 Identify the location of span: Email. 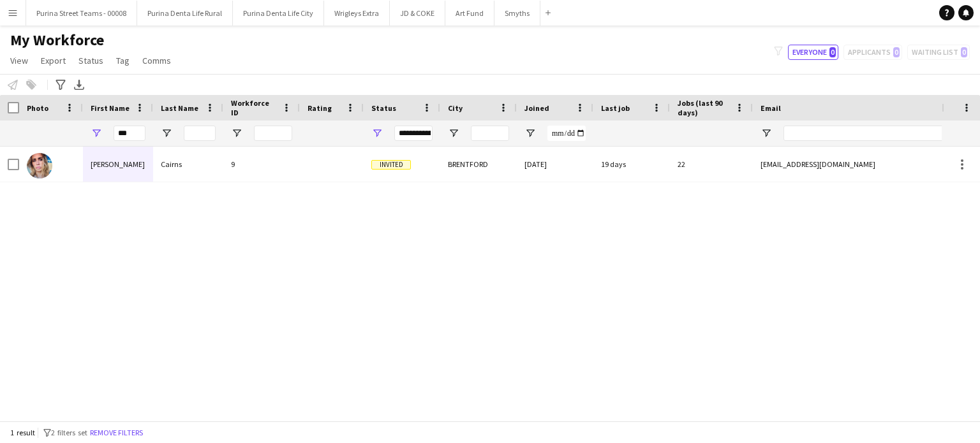
(771, 108).